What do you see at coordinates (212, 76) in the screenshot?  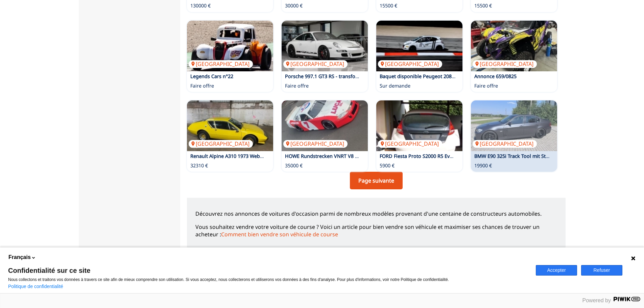 I see `a: Legends Cars n°22` at bounding box center [212, 76].